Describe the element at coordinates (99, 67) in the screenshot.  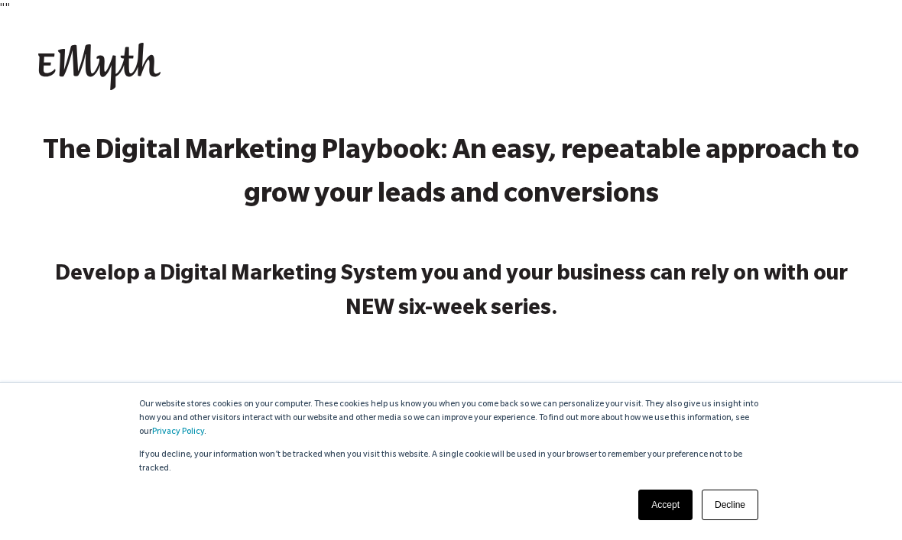
I see `img: EMyth` at that location.